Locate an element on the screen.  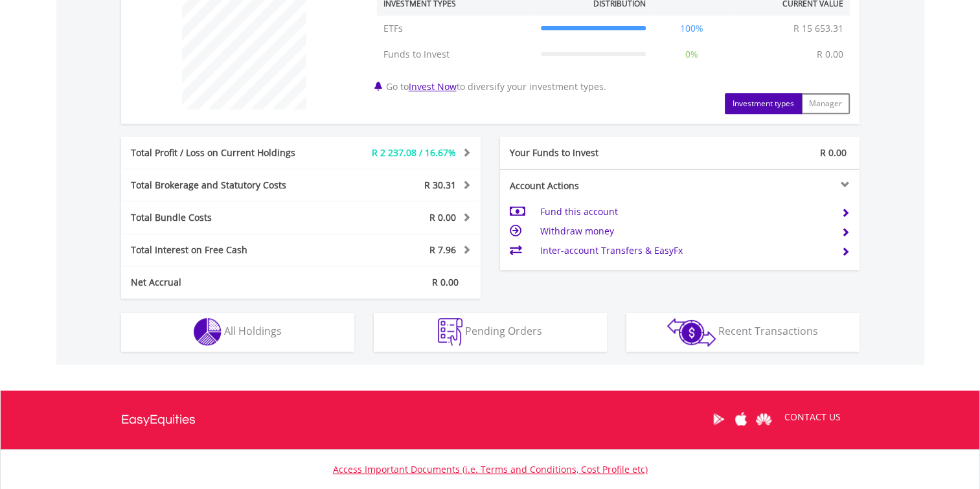
div: Total Profit / Loss on Current Holdings is located at coordinates (226, 153).